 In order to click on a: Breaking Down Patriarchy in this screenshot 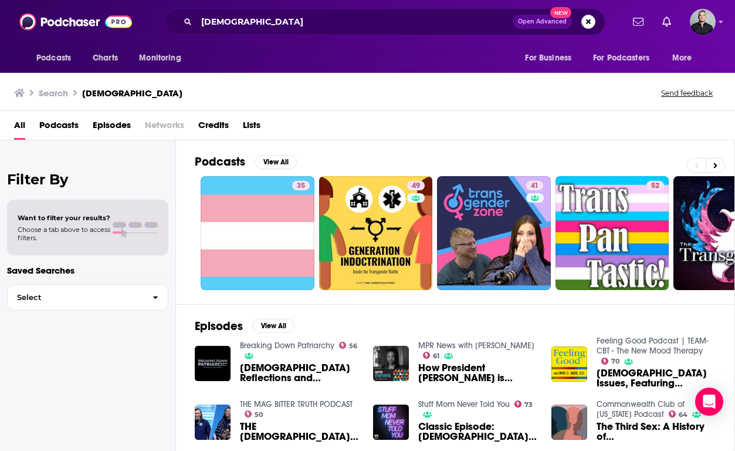, I will do `click(287, 345)`.